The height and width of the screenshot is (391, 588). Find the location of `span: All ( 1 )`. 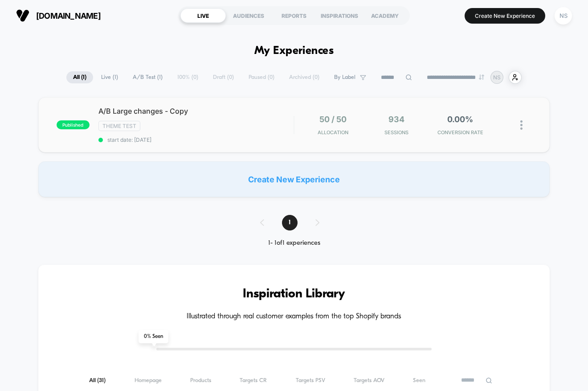

span: All ( 1 ) is located at coordinates (80, 77).